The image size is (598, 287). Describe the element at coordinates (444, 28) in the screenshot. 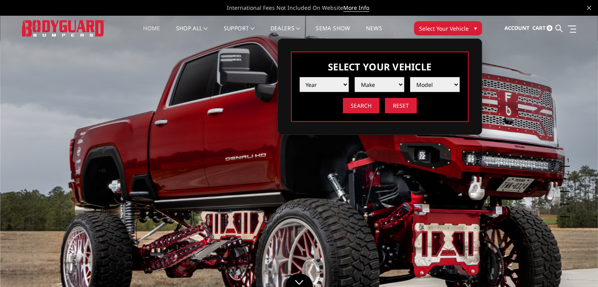

I see `span: Select Your Vehicle` at that location.